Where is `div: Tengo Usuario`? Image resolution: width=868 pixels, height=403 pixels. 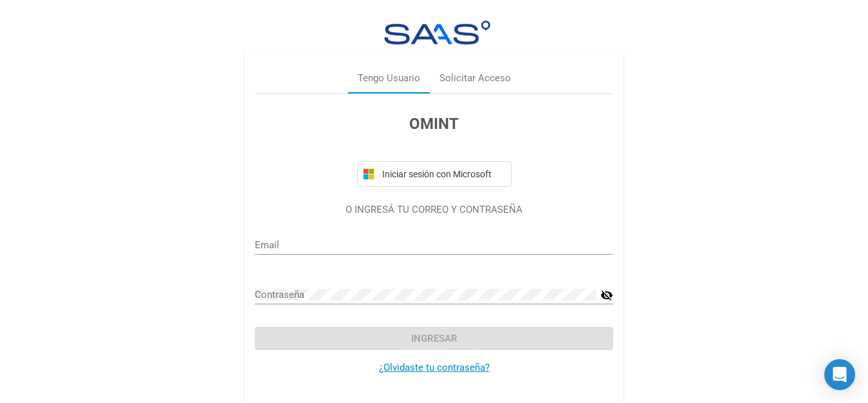 div: Tengo Usuario is located at coordinates (389, 78).